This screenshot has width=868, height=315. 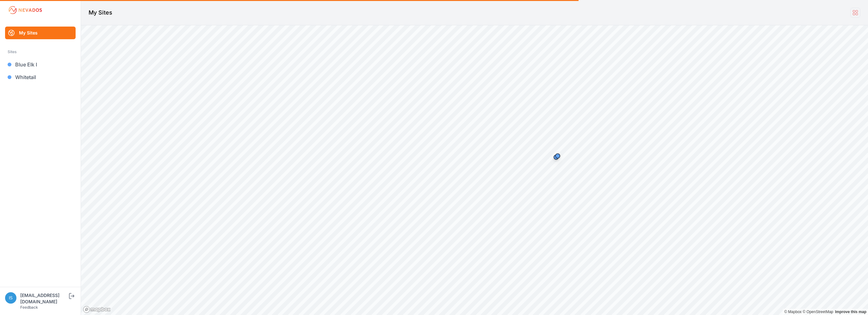 I want to click on img: iswagart@prim.com, so click(x=11, y=298).